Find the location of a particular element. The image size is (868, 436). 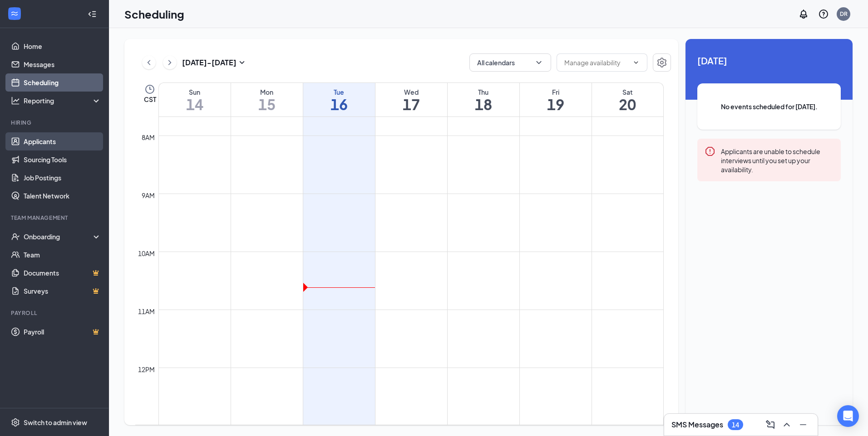

div: Payroll is located at coordinates (55, 313).